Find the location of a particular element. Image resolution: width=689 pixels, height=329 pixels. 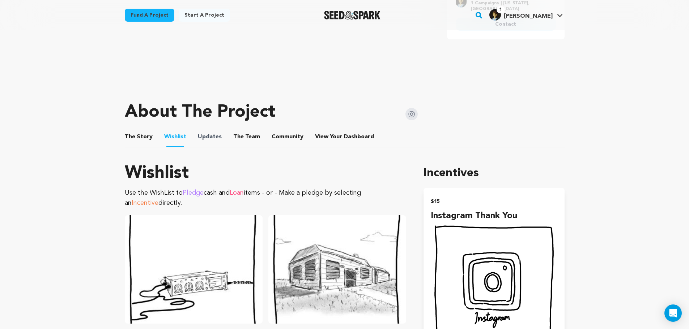

span: Pledge is located at coordinates (193, 193).